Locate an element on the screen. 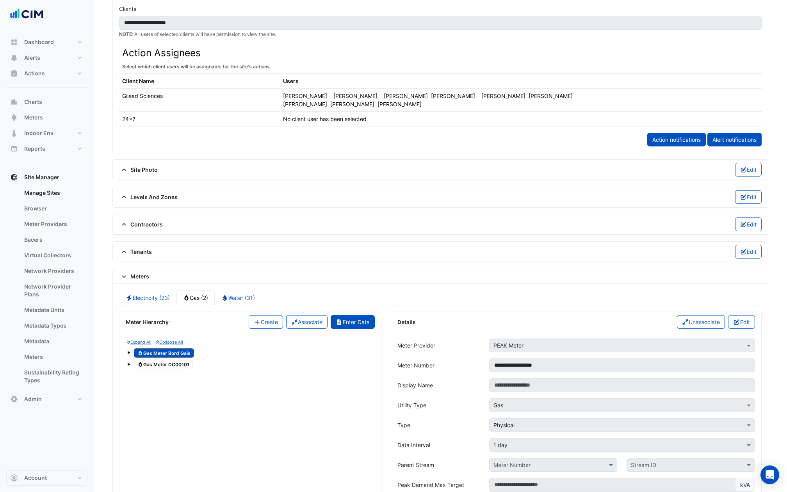  app-icon: Charts is located at coordinates (14, 102).